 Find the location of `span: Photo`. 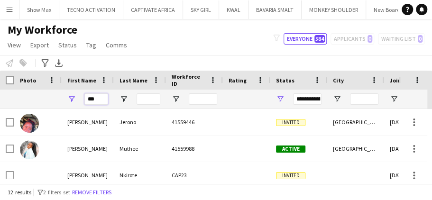

span: Photo is located at coordinates (28, 80).